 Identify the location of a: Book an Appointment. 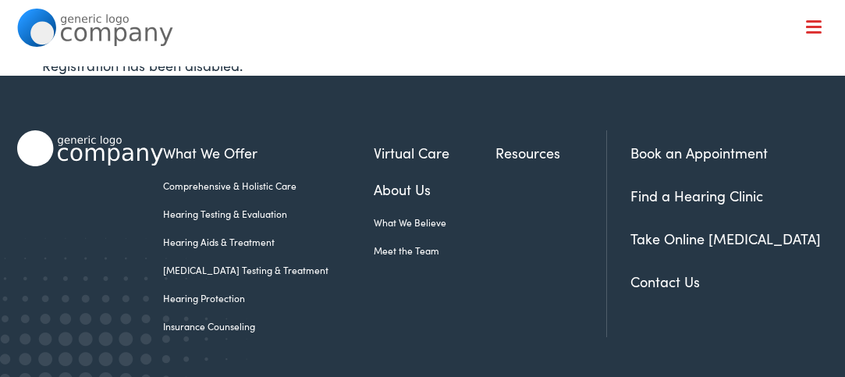
(699, 152).